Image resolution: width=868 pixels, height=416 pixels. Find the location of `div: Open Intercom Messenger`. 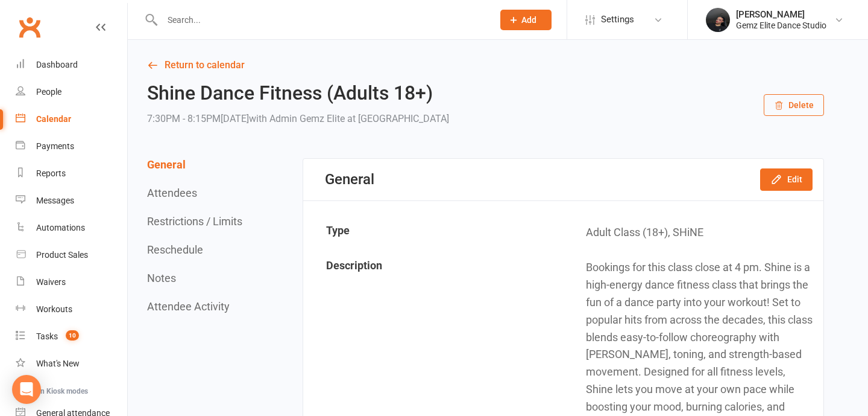

div: Open Intercom Messenger is located at coordinates (27, 389).